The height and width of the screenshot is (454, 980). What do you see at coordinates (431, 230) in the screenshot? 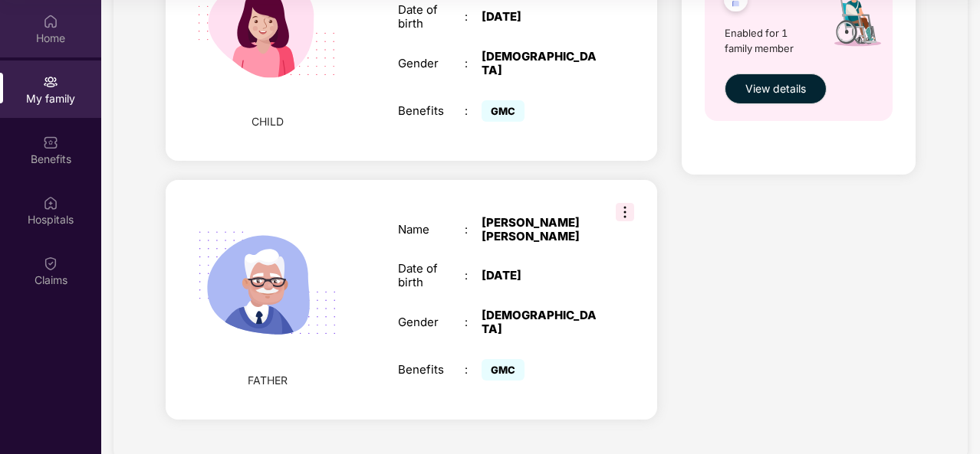
I see `div: Name` at bounding box center [431, 230].